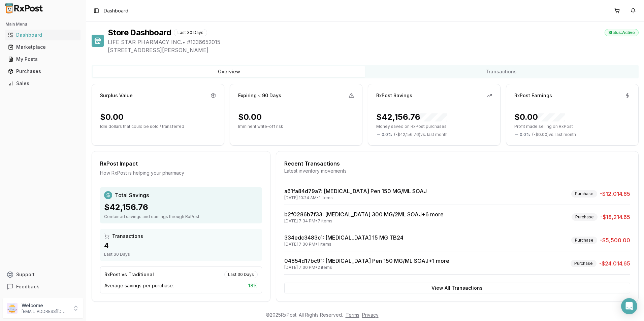  I want to click on div: Purchases, so click(43, 72).